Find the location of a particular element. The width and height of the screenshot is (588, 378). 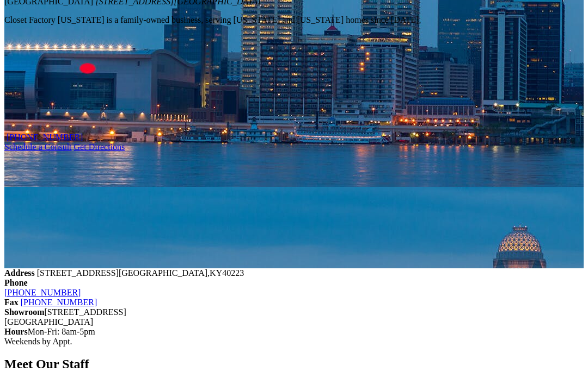

span: 40223 is located at coordinates (233, 273).